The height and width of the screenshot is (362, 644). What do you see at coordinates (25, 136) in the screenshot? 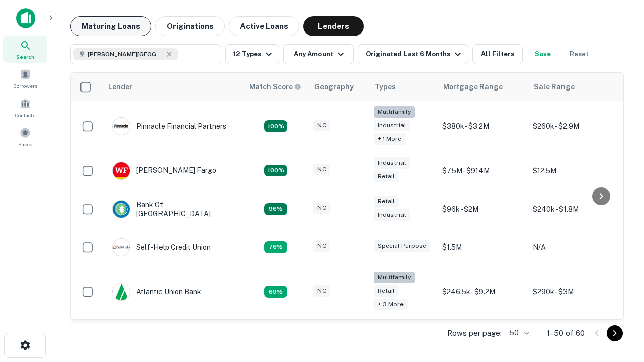
I see `div: Saved` at bounding box center [25, 136].